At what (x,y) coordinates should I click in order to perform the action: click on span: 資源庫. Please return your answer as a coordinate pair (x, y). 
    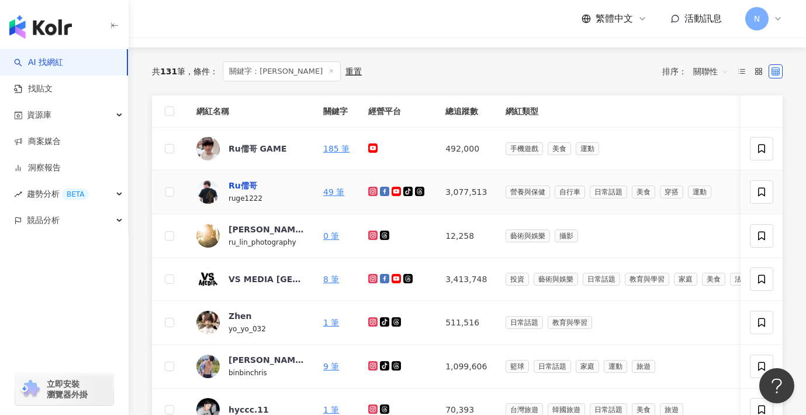
    Looking at the image, I should click on (39, 115).